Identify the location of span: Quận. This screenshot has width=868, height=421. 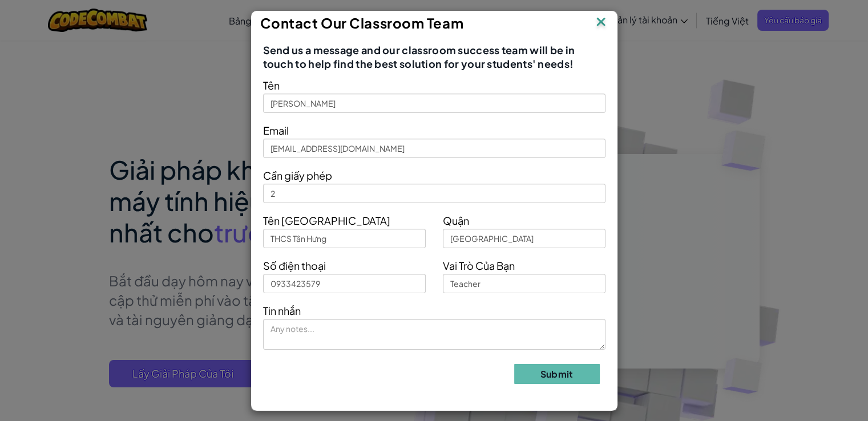
(456, 220).